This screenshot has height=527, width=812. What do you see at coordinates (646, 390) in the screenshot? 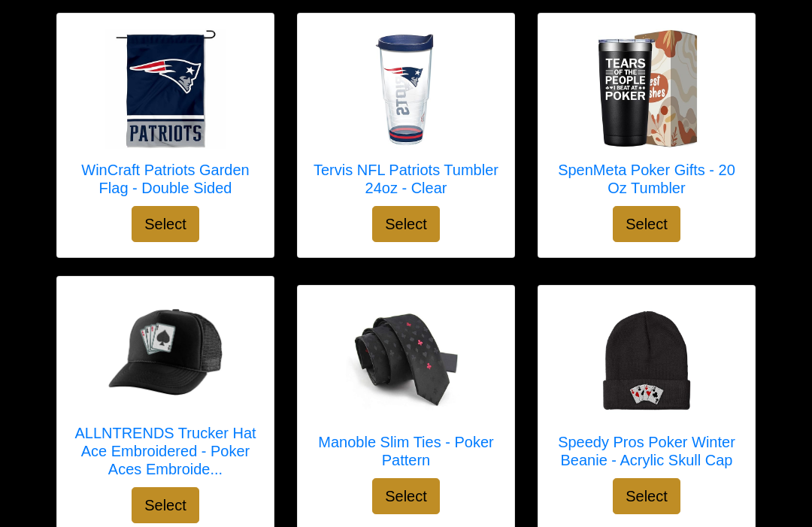
I see `a: Speedy Pros Poker Winter Beanie - Acrylic Skull Cap Speedy Pros Poker Winter Beanie - Acrylic Sku...` at bounding box center [646, 390].